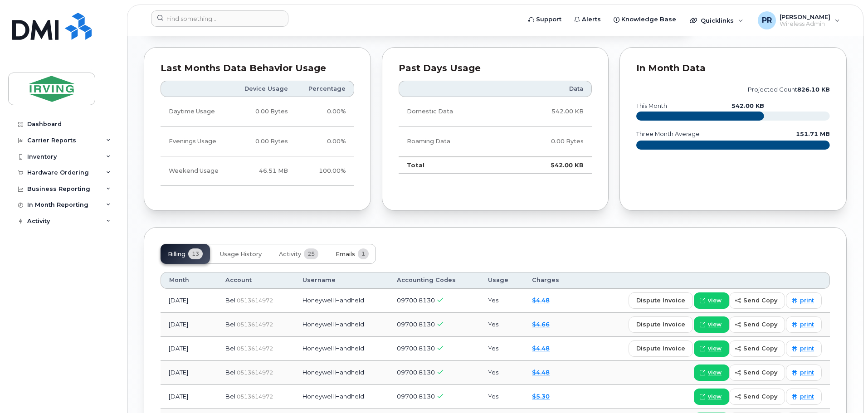 This screenshot has height=413, width=868. What do you see at coordinates (325, 89) in the screenshot?
I see `th: Percentage` at bounding box center [325, 89].